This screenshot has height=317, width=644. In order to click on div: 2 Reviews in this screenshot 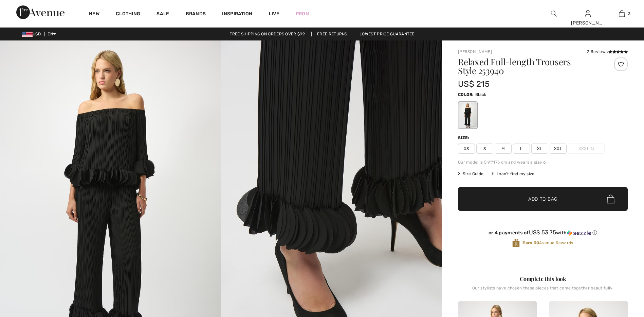, I will do `click(608, 52)`.